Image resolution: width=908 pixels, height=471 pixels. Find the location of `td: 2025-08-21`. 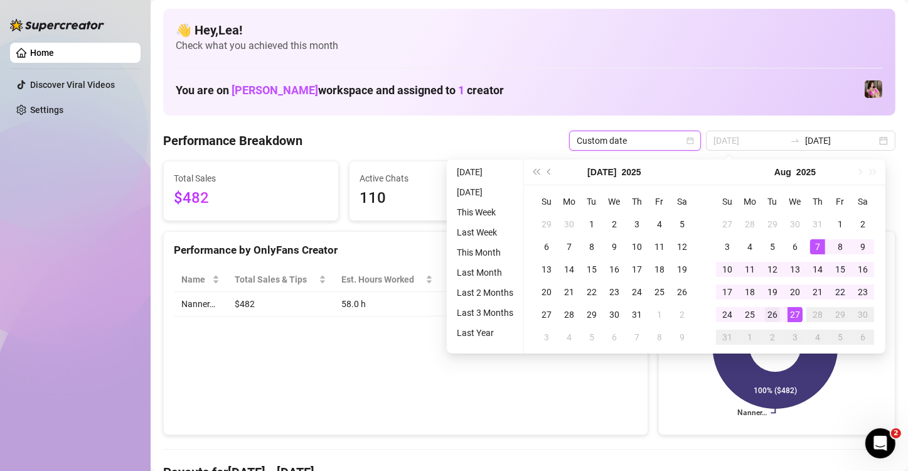

td: 2025-08-21 is located at coordinates (818, 292).